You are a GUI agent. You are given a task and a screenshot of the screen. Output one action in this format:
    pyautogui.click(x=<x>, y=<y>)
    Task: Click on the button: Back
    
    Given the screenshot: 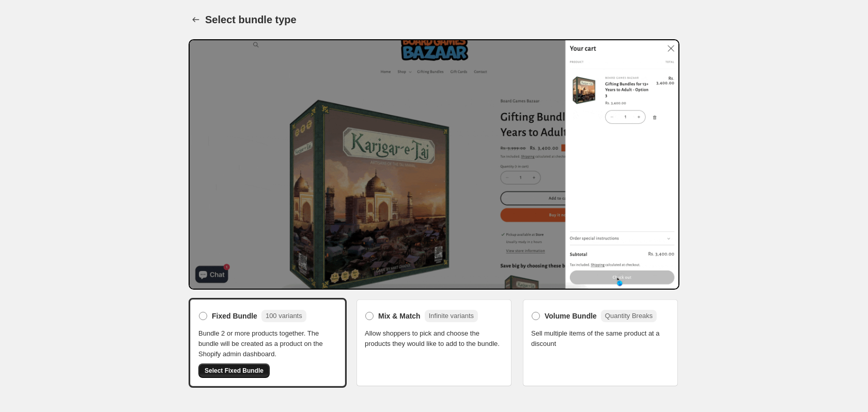 What is the action you would take?
    pyautogui.click(x=196, y=20)
    